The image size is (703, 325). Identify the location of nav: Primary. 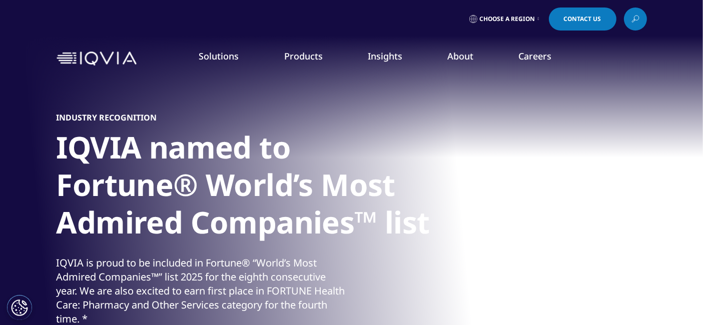
(394, 59).